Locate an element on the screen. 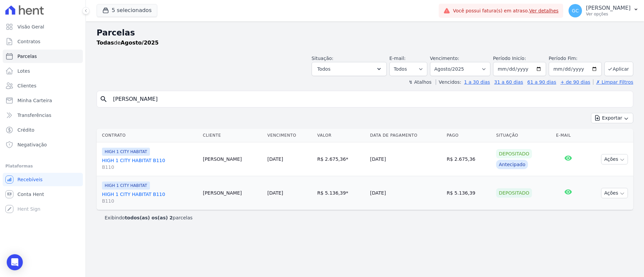 The width and height of the screenshot is (644, 277). span: Recebíveis is located at coordinates (30, 180).